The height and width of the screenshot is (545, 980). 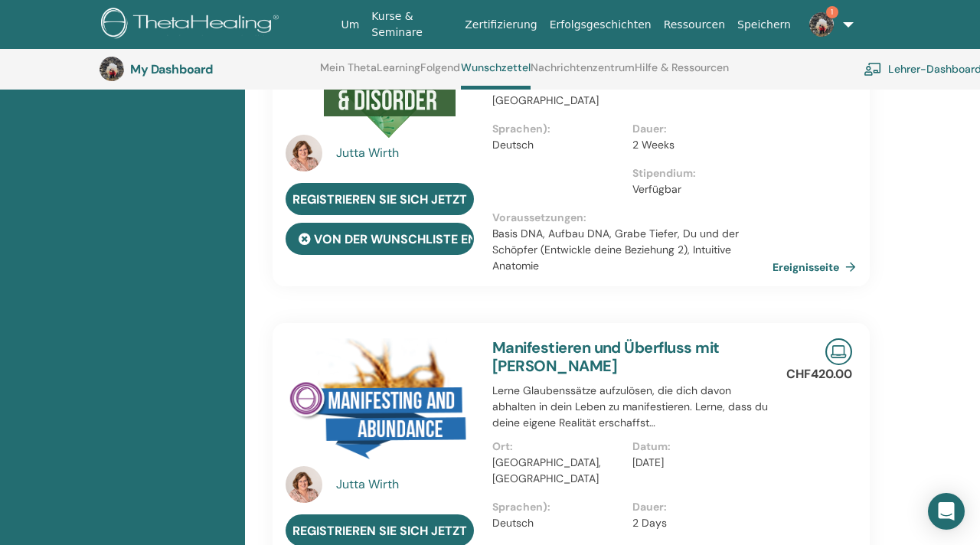 What do you see at coordinates (350, 24) in the screenshot?
I see `a: Um` at bounding box center [350, 24].